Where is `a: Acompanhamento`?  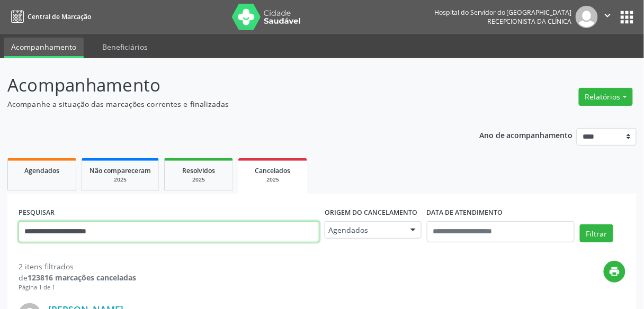 a: Acompanhamento is located at coordinates (43, 48).